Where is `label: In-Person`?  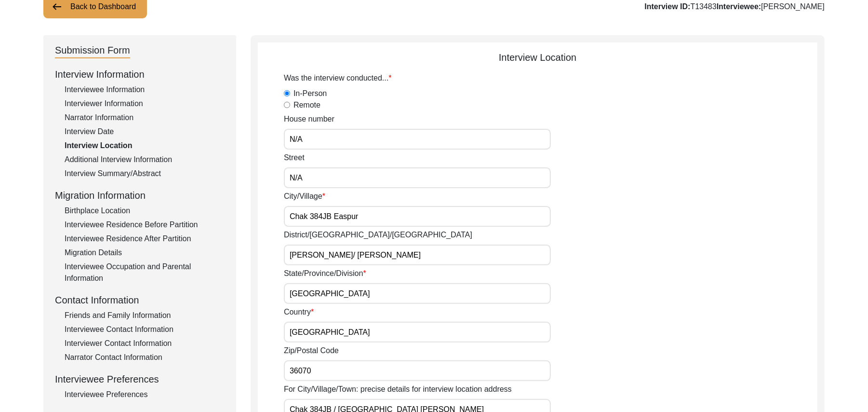
label: In-Person is located at coordinates (310, 93).